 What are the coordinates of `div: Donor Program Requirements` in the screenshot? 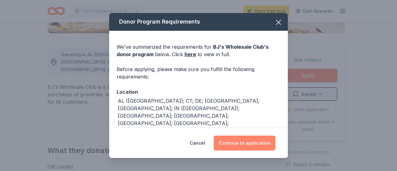 It's located at (199, 22).